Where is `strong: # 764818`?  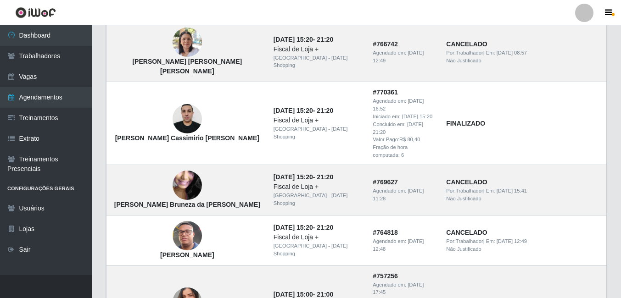 strong: # 764818 is located at coordinates (385, 233).